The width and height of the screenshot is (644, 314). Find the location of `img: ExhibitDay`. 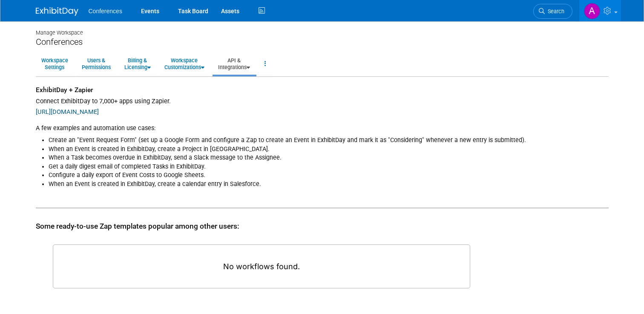

img: ExhibitDay is located at coordinates (57, 12).